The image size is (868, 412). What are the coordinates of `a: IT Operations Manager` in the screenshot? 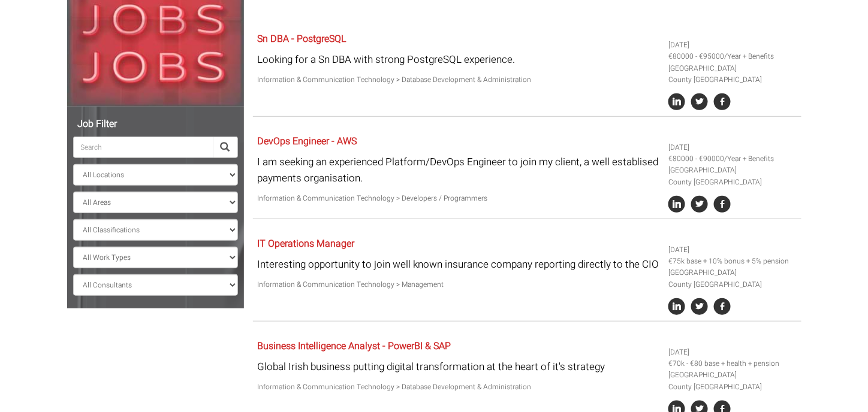 It's located at (306, 244).